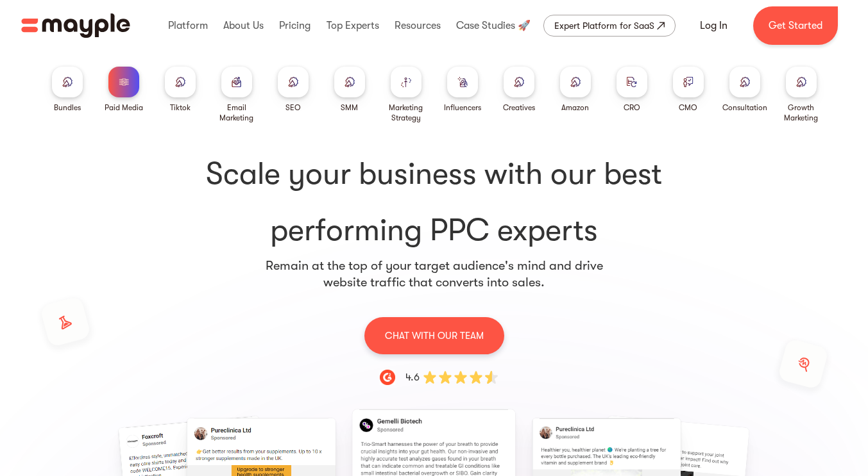 Image resolution: width=868 pixels, height=476 pixels. What do you see at coordinates (417, 26) in the screenshot?
I see `div: Resources` at bounding box center [417, 26].